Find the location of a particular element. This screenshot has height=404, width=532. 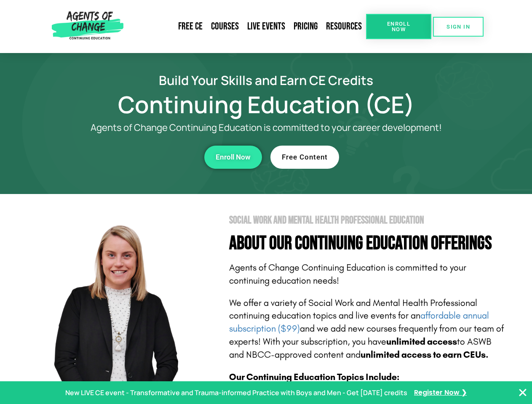

nav: Menu is located at coordinates (246, 27).